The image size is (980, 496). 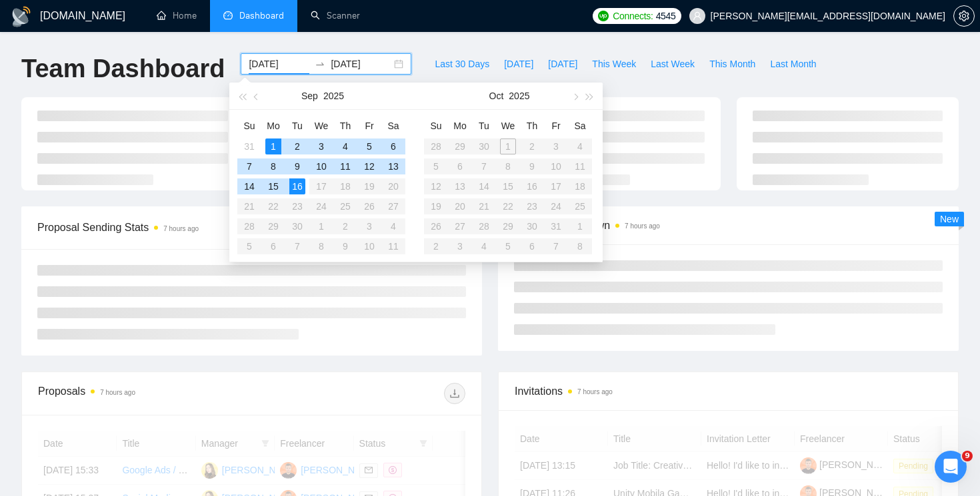 I want to click on span: Invitations, so click(x=728, y=391).